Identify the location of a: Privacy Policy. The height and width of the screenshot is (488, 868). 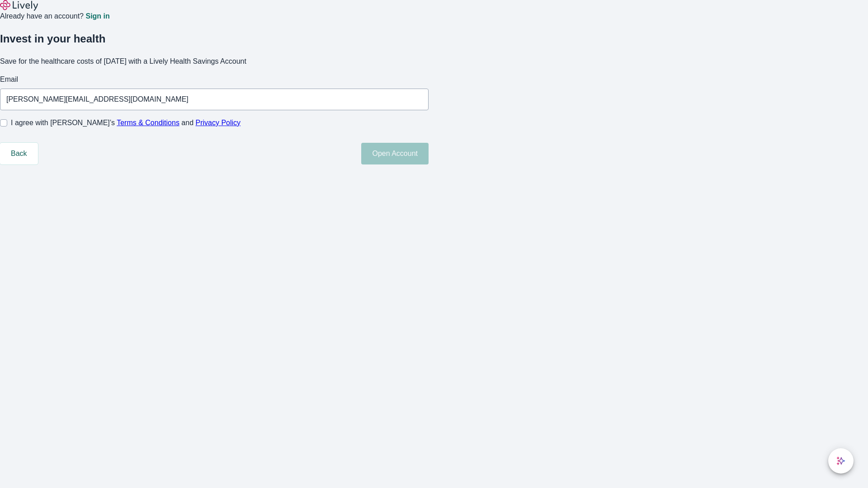
(219, 122).